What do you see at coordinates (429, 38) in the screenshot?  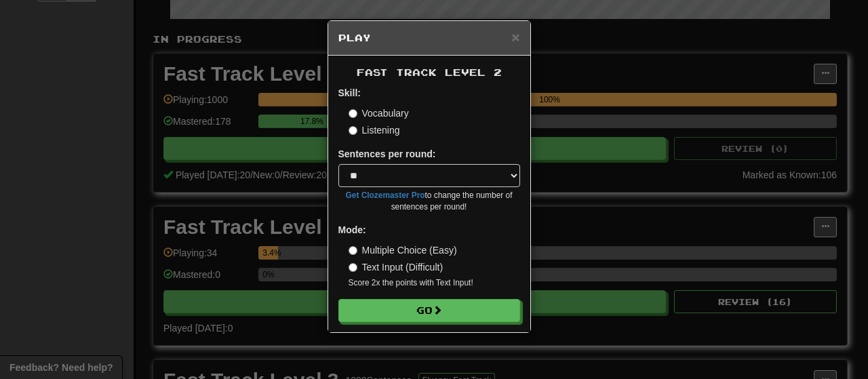 I see `h5: Play` at bounding box center [429, 38].